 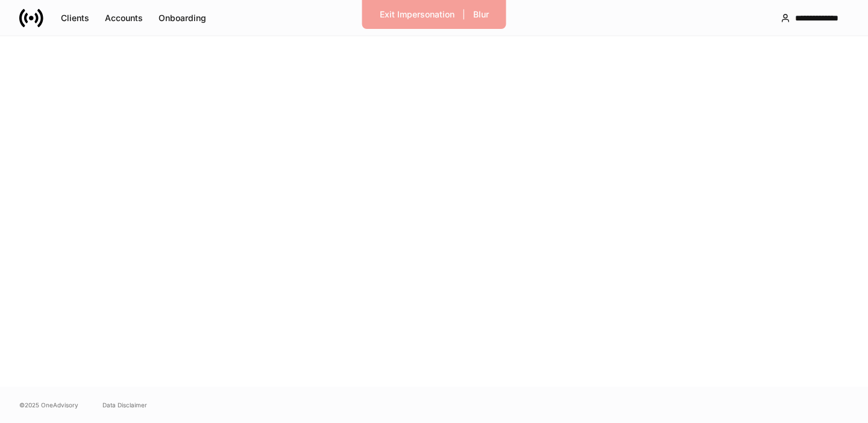 I want to click on button: Clients, so click(x=75, y=18).